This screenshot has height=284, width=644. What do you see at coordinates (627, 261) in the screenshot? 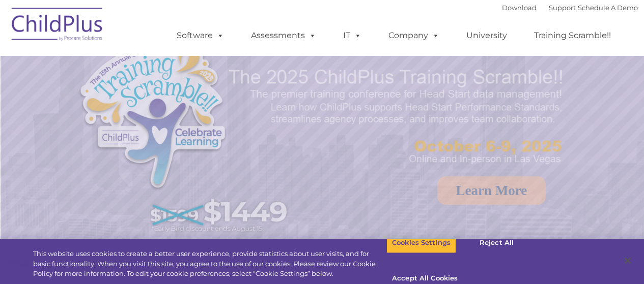
I see `button: Close` at bounding box center [627, 261].